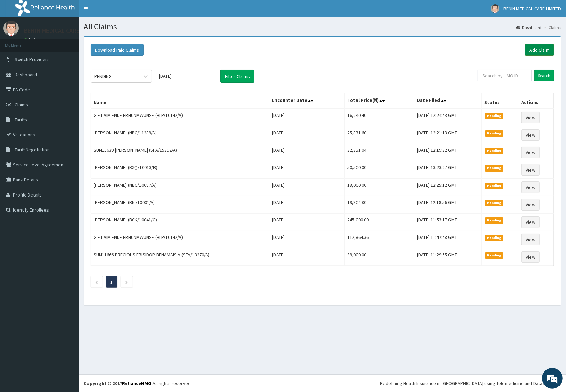 This screenshot has width=566, height=392. I want to click on a: Dashboard, so click(529, 28).